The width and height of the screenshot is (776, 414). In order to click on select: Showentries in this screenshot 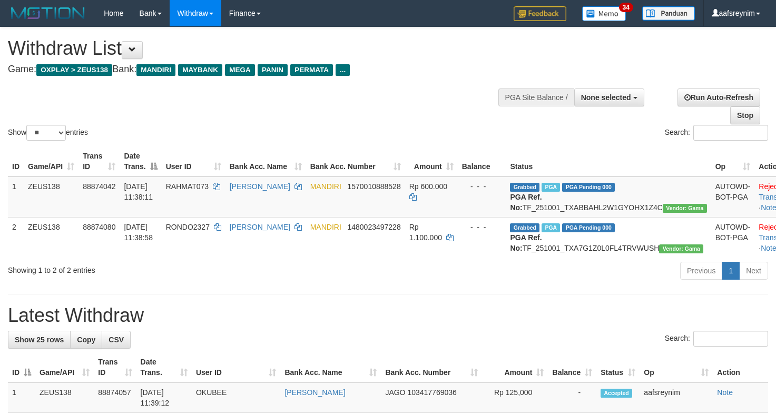, I will do `click(46, 133)`.